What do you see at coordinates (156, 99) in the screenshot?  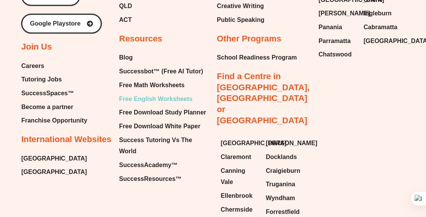 I see `span: Free English Worksheets` at bounding box center [156, 99].